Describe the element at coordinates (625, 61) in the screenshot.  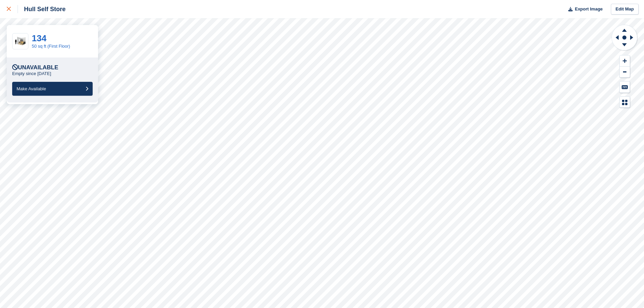
I see `button: Zoom In` at that location.